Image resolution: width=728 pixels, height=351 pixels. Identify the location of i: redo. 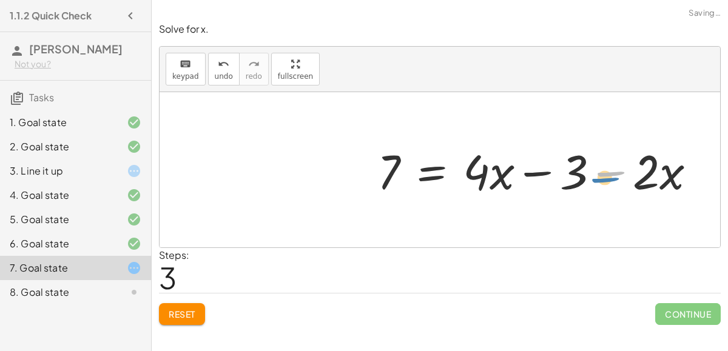
(254, 64).